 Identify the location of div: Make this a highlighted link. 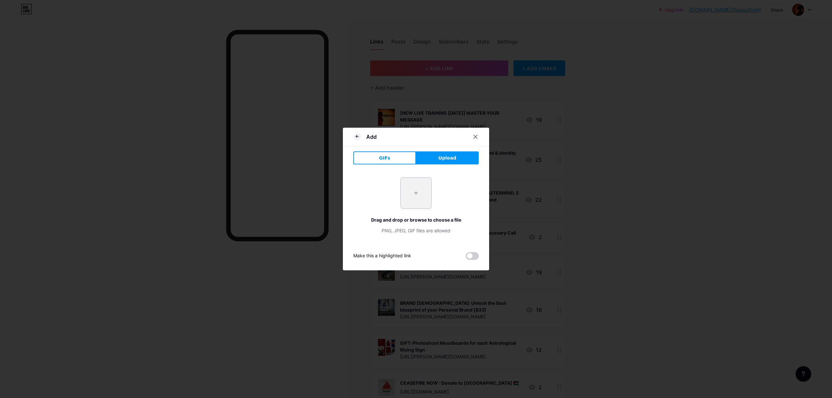
(382, 256).